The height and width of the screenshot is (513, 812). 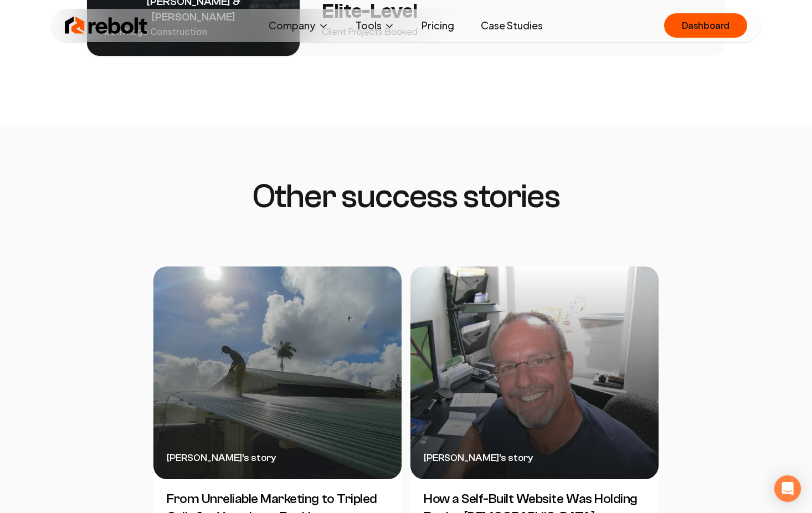 What do you see at coordinates (106, 25) in the screenshot?
I see `img: Rebolt Logo` at bounding box center [106, 25].